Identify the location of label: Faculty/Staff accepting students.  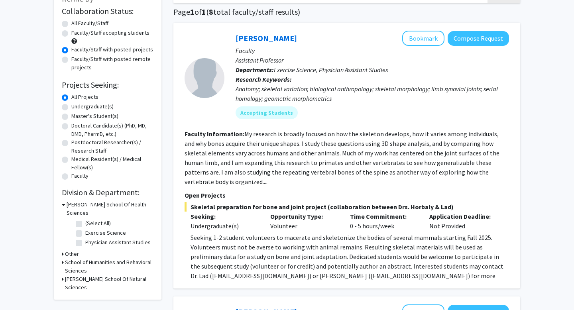
(110, 33).